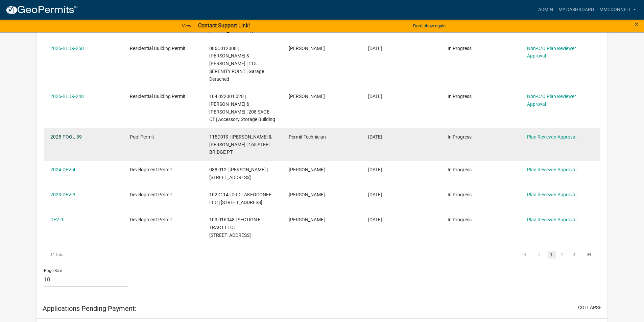 The width and height of the screenshot is (644, 322). What do you see at coordinates (63, 170) in the screenshot?
I see `a: 2024-DEV-4` at bounding box center [63, 170].